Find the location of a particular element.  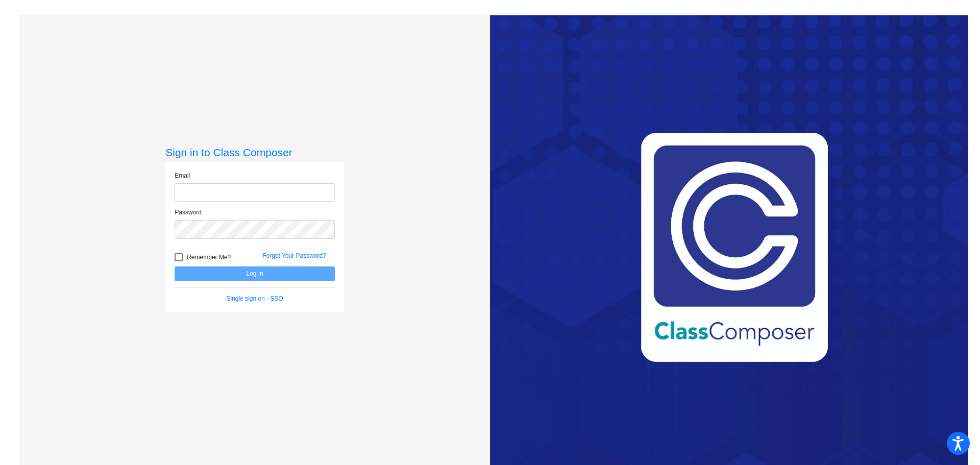

a: Forgot Your Password? is located at coordinates (294, 256).